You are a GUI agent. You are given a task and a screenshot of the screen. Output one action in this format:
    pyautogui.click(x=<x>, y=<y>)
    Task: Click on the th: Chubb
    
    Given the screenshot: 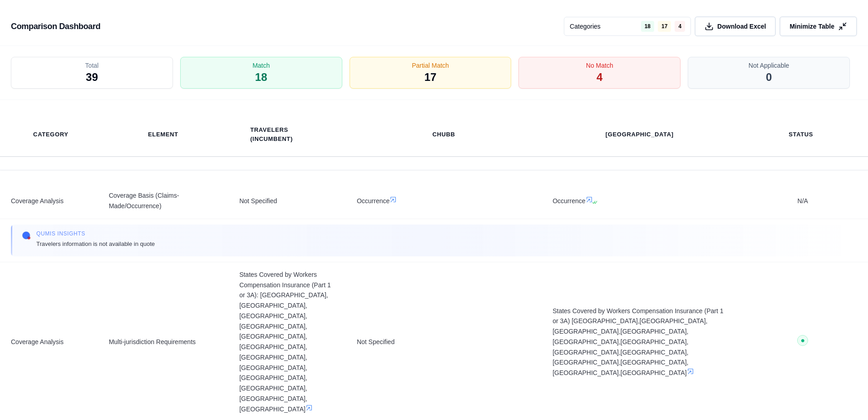 What is the action you would take?
    pyautogui.click(x=443, y=134)
    